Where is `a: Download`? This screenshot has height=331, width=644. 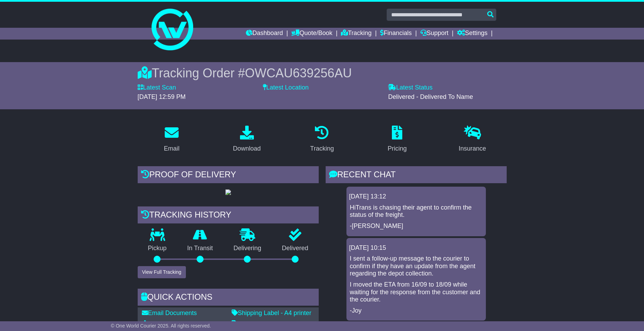 a: Download is located at coordinates (247, 140).